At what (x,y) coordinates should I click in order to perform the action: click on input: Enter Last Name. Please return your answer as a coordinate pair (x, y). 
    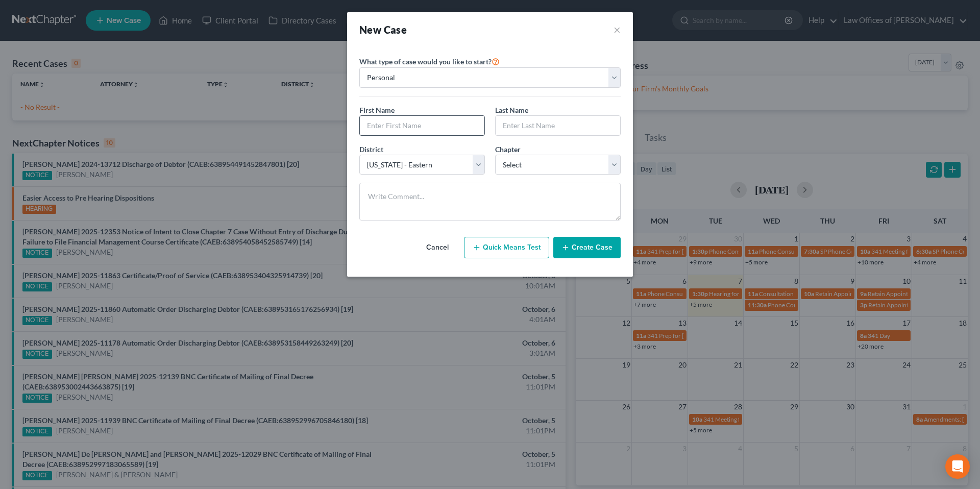
    Looking at the image, I should click on (558, 126).